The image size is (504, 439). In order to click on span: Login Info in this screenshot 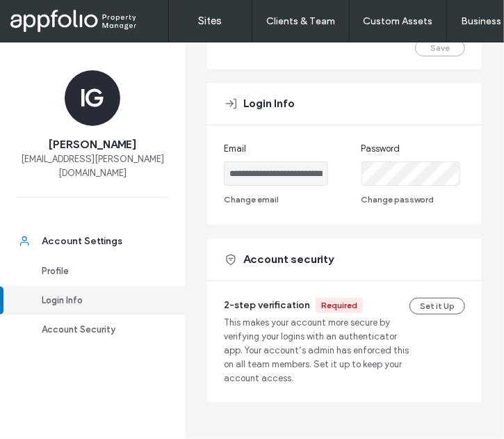, I will do `click(269, 104)`.